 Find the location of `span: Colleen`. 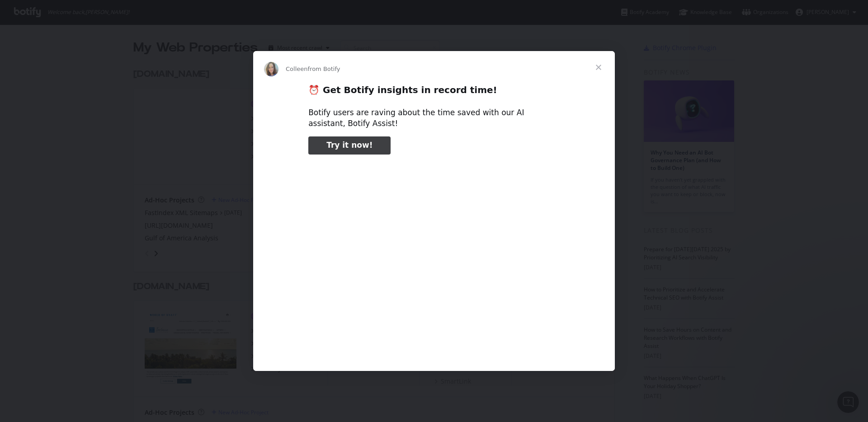

span: Colleen is located at coordinates (297, 69).